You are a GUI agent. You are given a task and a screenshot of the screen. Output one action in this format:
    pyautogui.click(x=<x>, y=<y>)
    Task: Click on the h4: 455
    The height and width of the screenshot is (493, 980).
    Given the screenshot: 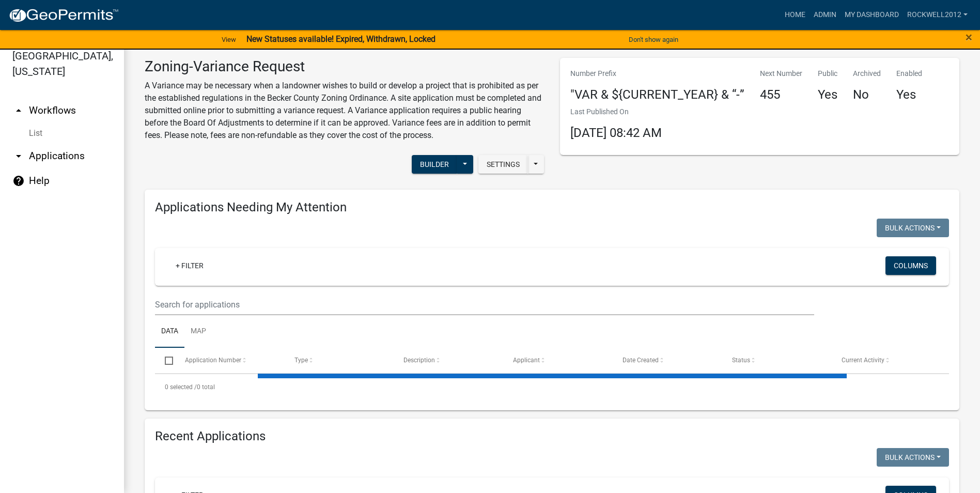 What is the action you would take?
    pyautogui.click(x=781, y=95)
    